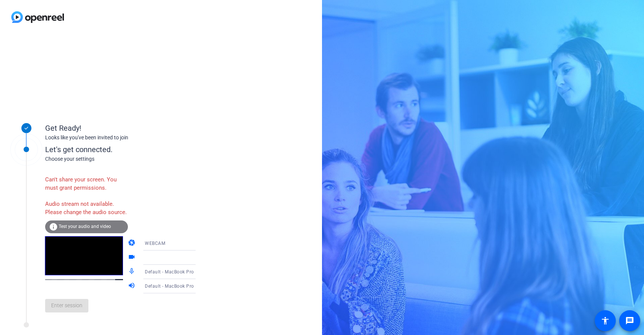 The height and width of the screenshot is (335, 644). Describe the element at coordinates (605, 321) in the screenshot. I see `mat-icon: accessibility` at that location.